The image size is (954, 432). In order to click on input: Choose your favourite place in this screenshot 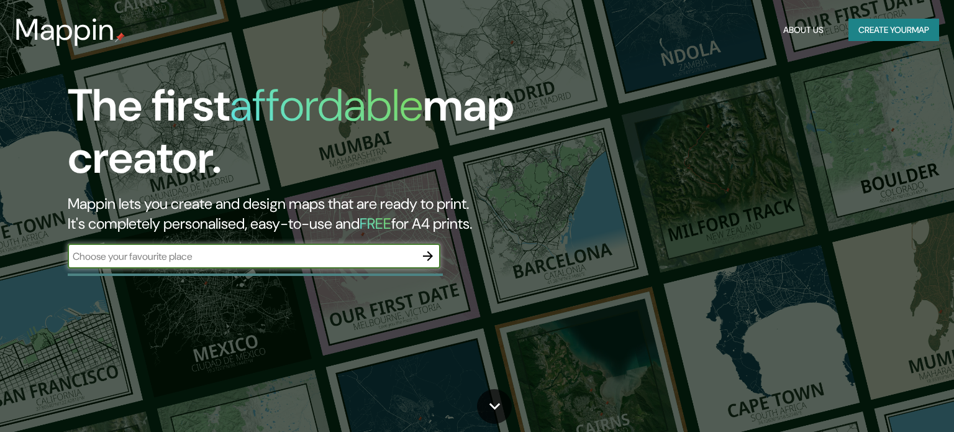, I will do `click(242, 256)`.